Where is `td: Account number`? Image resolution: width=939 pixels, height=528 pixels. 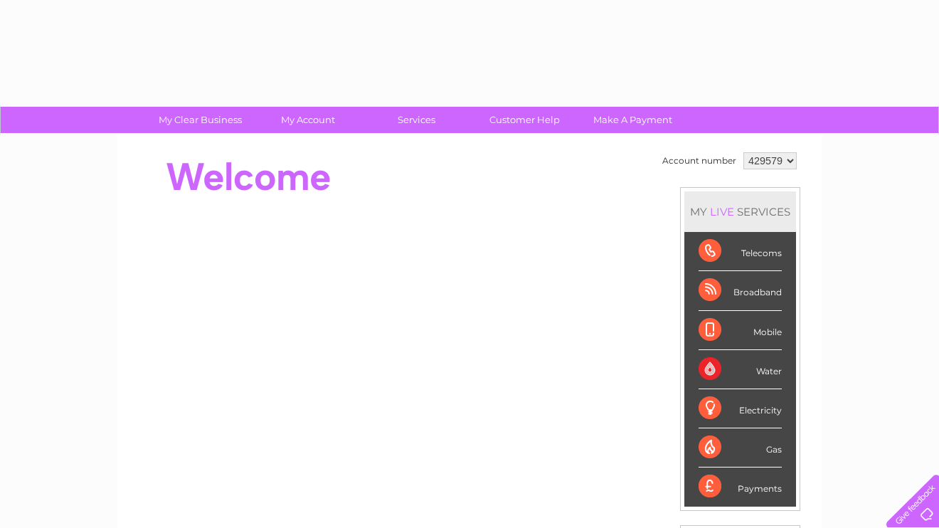 td: Account number is located at coordinates (699, 161).